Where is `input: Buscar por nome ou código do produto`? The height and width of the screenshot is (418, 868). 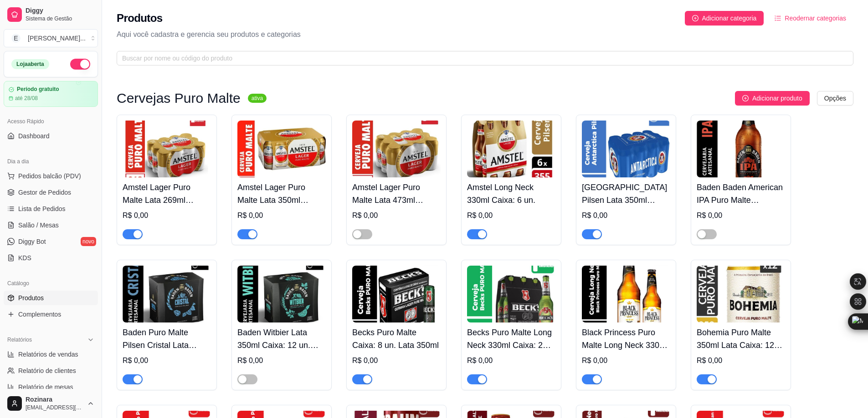 input: Buscar por nome ou código do produto is located at coordinates (481, 58).